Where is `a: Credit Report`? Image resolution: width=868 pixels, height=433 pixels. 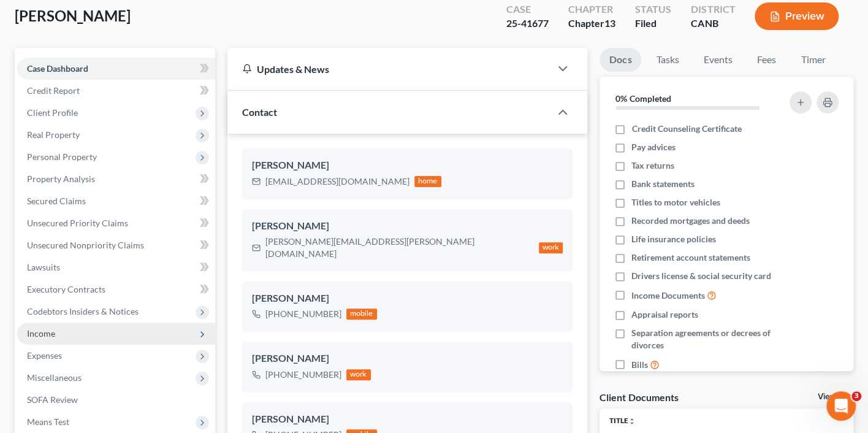
a: Credit Report is located at coordinates (116, 91).